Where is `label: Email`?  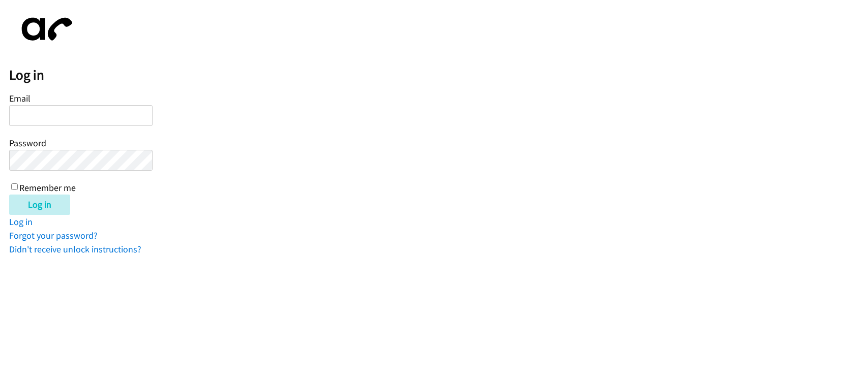 label: Email is located at coordinates (20, 98).